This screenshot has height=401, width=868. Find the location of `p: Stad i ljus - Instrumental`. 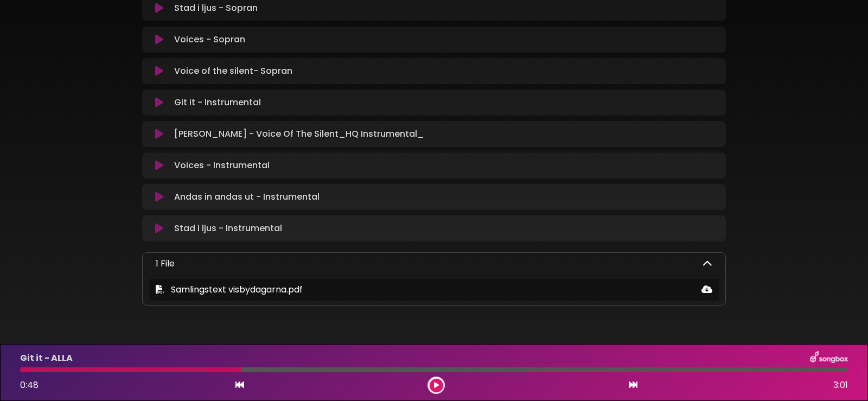

p: Stad i ljus - Instrumental is located at coordinates (228, 228).